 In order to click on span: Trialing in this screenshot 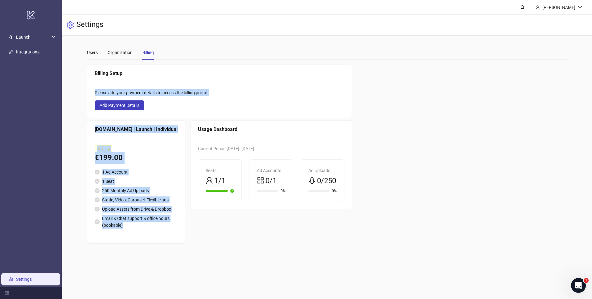, I will do `click(103, 148)`.